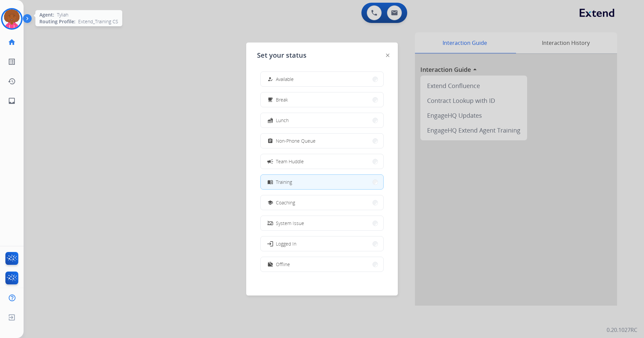 This screenshot has width=644, height=338. Describe the element at coordinates (282, 99) in the screenshot. I see `span: Break` at that location.